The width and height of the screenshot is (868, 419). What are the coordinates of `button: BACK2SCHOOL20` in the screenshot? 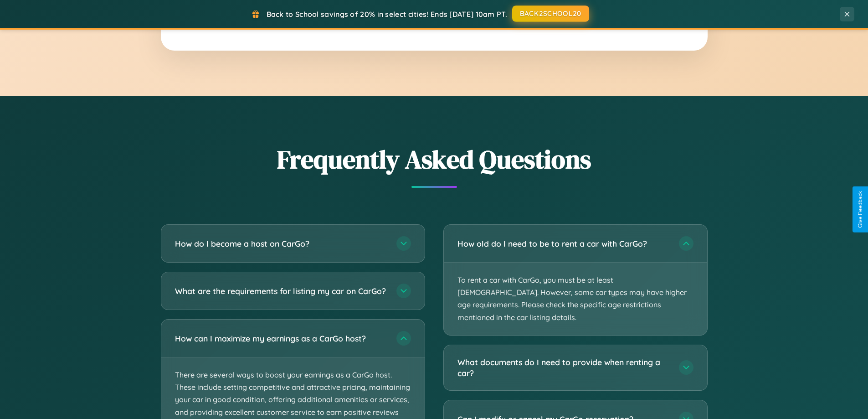 It's located at (550, 13).